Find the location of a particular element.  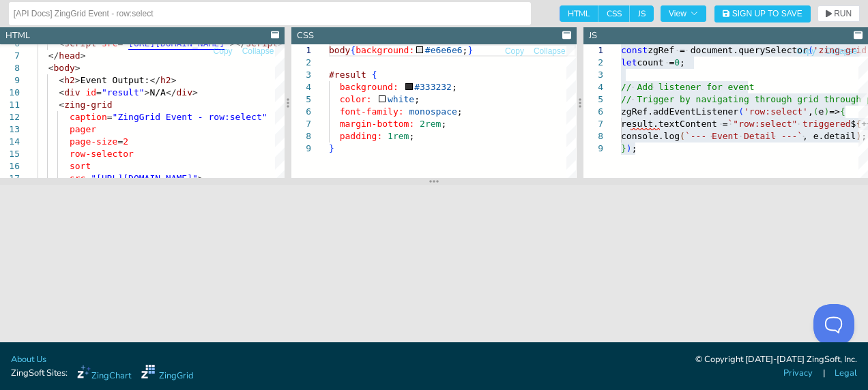

span: "ZingGrid Event - row:select" is located at coordinates (190, 117).